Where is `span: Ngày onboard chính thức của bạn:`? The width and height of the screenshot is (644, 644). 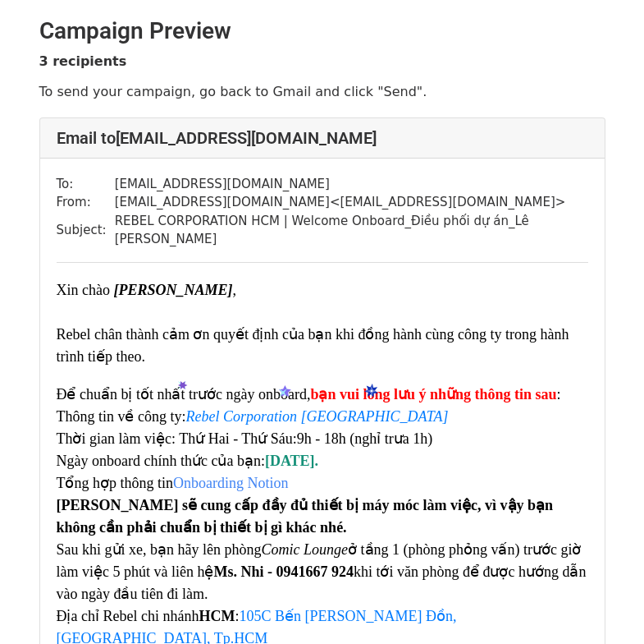
span: Ngày onboard chính thức của bạn: is located at coordinates (188, 461).